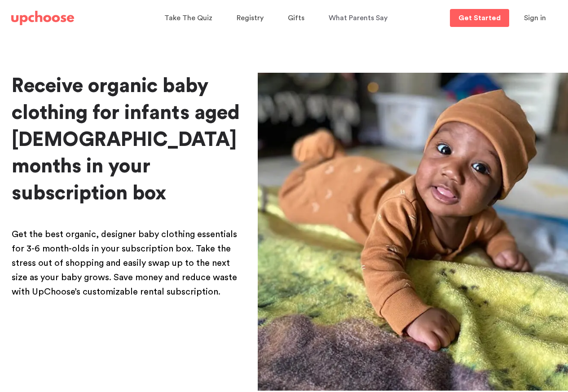 This screenshot has height=392, width=568. I want to click on span: Sign in, so click(535, 18).